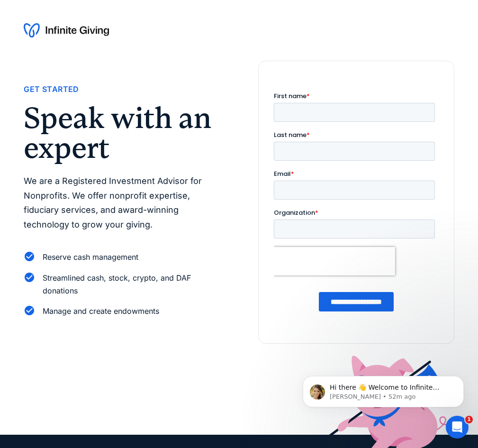 The height and width of the screenshot is (448, 478). I want to click on div: Reserve cash management, so click(91, 257).